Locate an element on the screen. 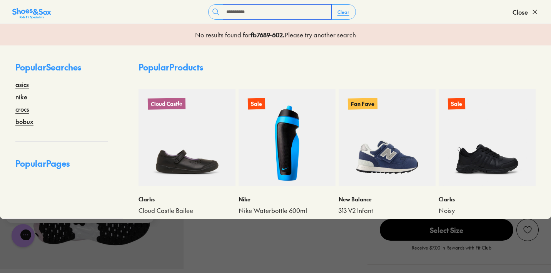 The image size is (551, 273). button: Add to Wishlist is located at coordinates (527, 230).